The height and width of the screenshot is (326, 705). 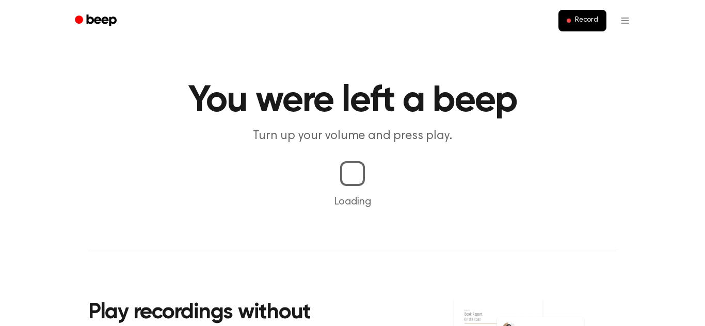 I want to click on h1: You were left a beep, so click(x=352, y=101).